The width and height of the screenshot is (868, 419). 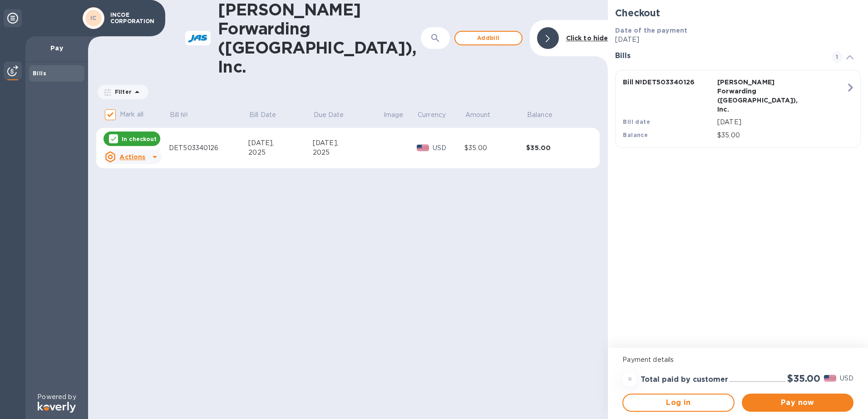 I want to click on span: 1, so click(x=837, y=57).